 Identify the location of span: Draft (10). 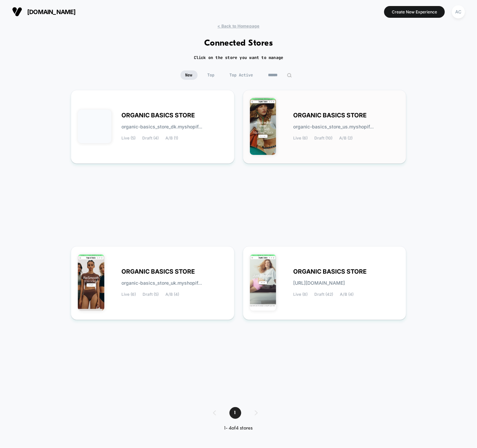
(324, 138).